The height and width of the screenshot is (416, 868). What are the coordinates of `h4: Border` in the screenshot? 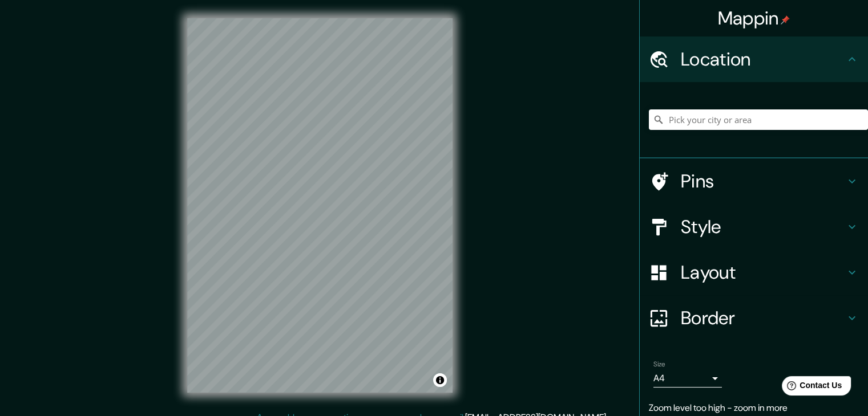 It's located at (763, 318).